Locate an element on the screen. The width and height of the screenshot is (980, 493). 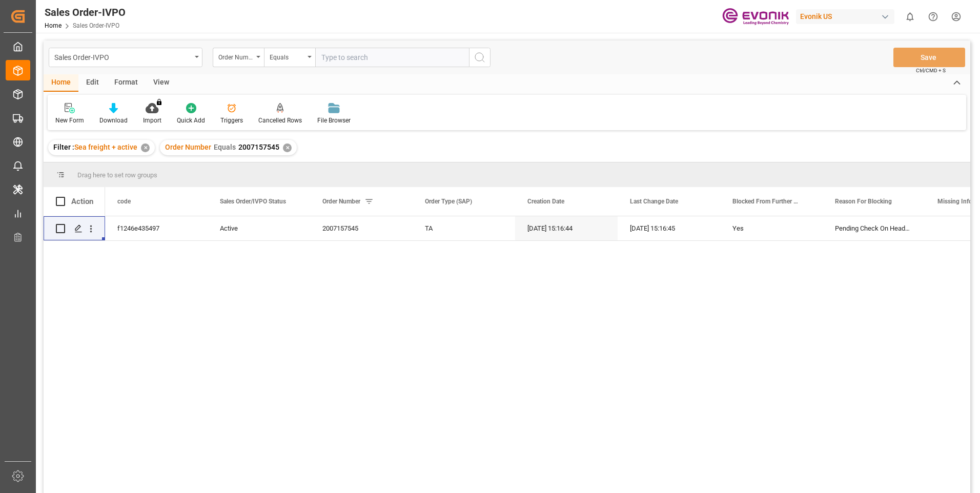
div: Quick Add is located at coordinates (190, 120).